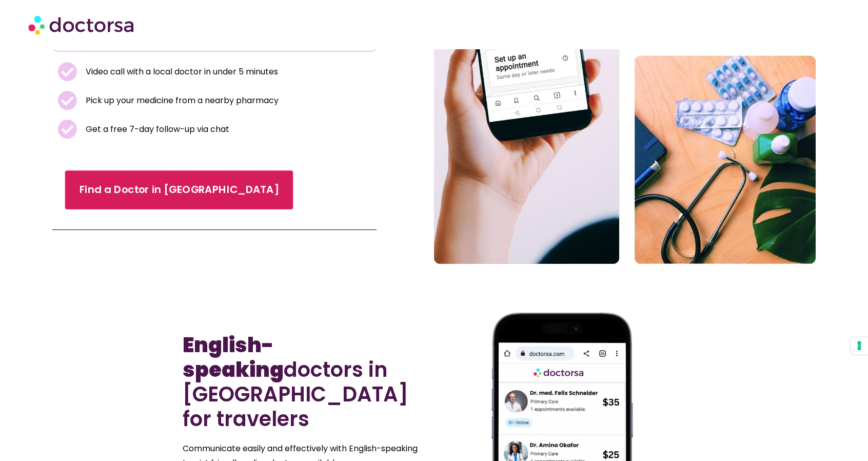  What do you see at coordinates (156, 129) in the screenshot?
I see `span: Get a free 7-day follow-up via chat` at bounding box center [156, 129].